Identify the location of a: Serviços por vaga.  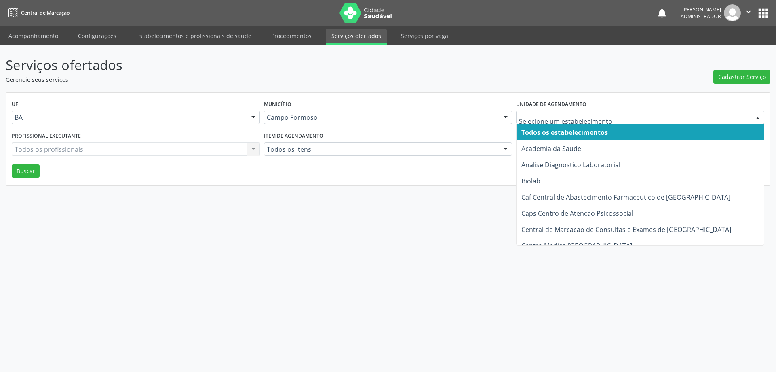
(425, 36).